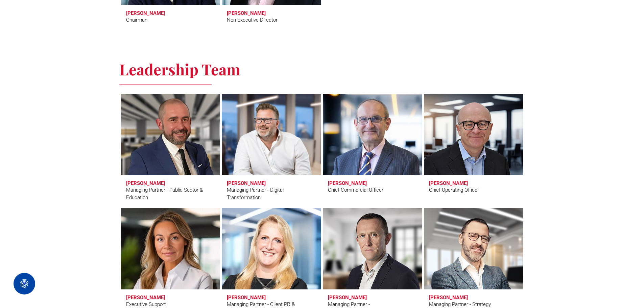 The height and width of the screenshot is (308, 644). Describe the element at coordinates (474, 249) in the screenshot. I see `a: Mauro Mortali | Managing Partner - Strategy | Cambridge Management Consulting` at that location.